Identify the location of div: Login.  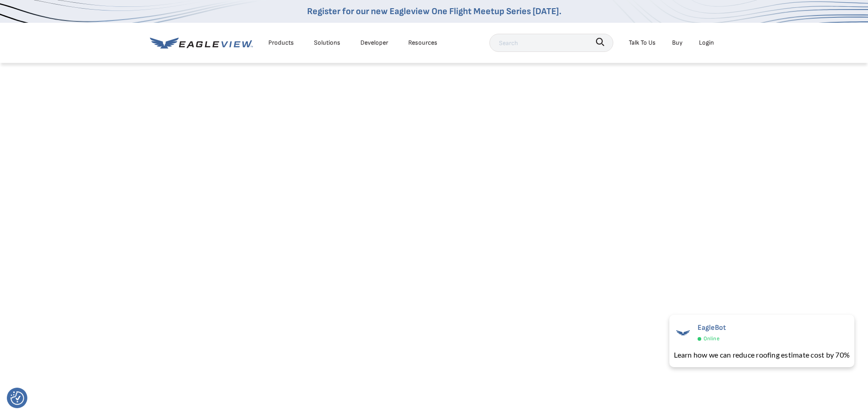
(706, 42).